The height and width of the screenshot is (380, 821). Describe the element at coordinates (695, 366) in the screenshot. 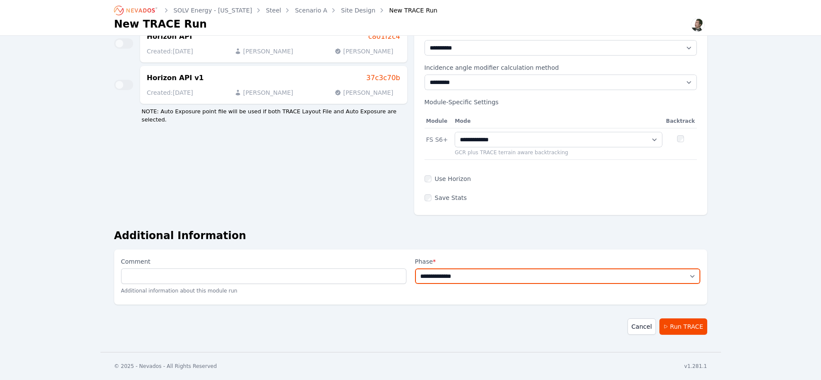

I see `div: v1.281.1` at that location.